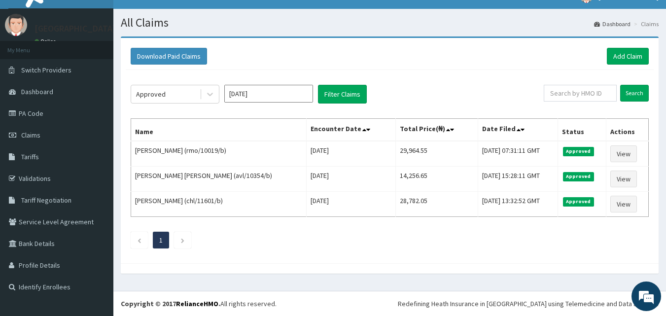 The image size is (666, 316). What do you see at coordinates (582, 130) in the screenshot?
I see `th: Status` at bounding box center [582, 130].